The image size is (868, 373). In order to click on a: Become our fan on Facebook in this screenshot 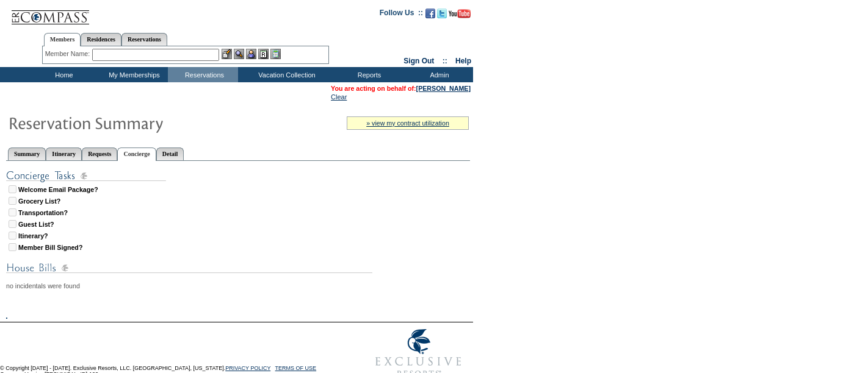, I will do `click(430, 16)`.